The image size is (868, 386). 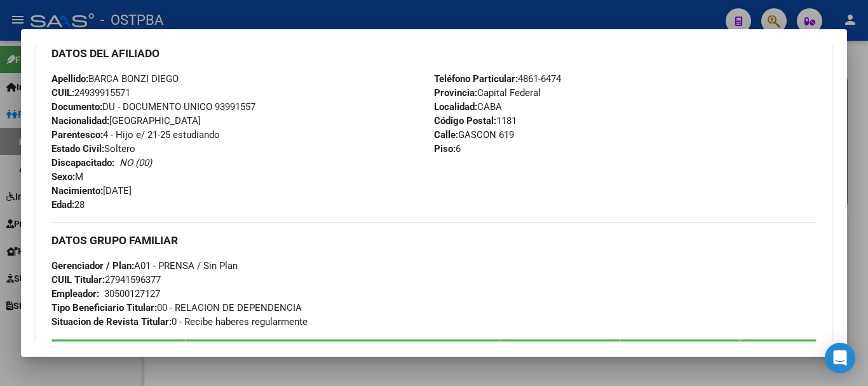 I want to click on strong: Apellido:, so click(x=70, y=79).